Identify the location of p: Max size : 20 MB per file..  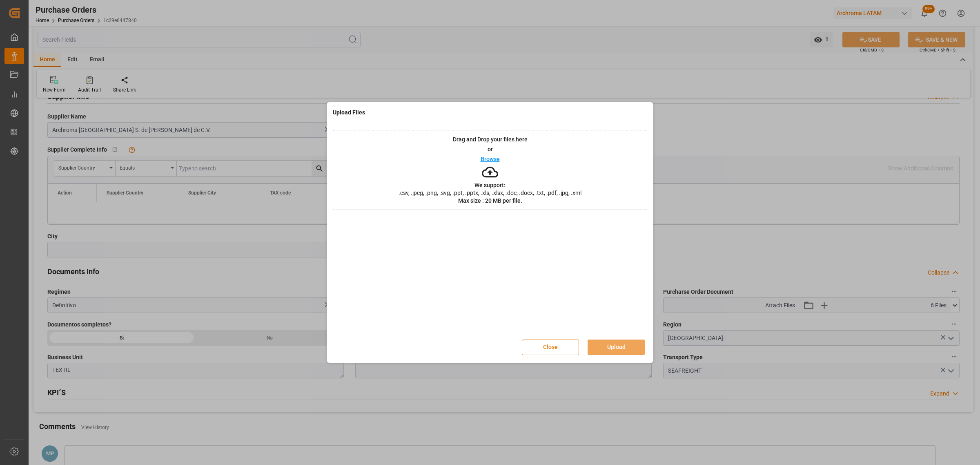
(490, 200).